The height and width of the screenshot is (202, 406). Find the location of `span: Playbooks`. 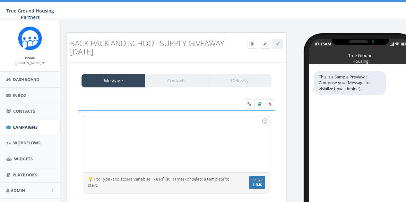

span: Playbooks is located at coordinates (25, 175).